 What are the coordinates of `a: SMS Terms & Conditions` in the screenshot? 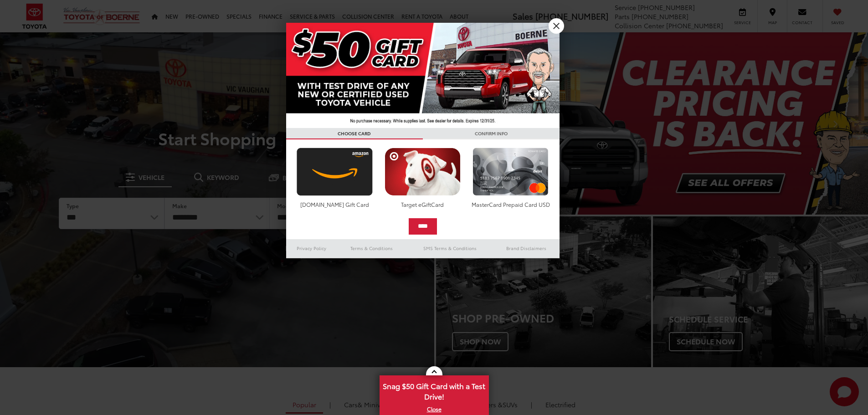 It's located at (450, 248).